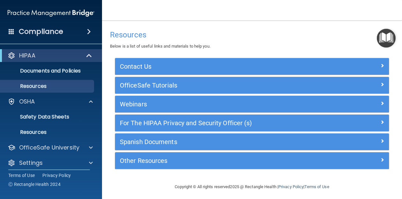  I want to click on a: HIPAA, so click(50, 55).